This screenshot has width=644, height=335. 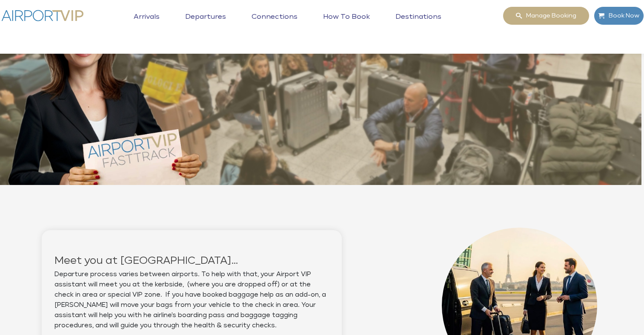 What do you see at coordinates (546, 16) in the screenshot?
I see `a: Manage booking` at bounding box center [546, 16].